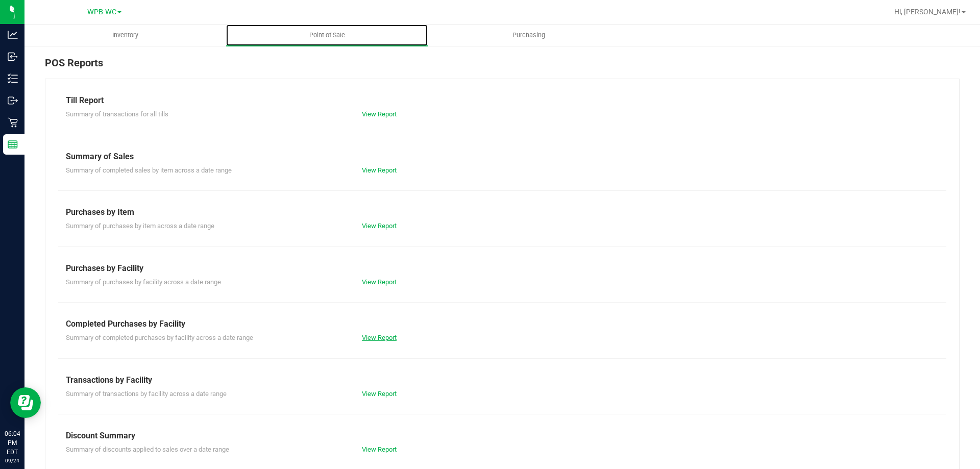  What do you see at coordinates (13, 100) in the screenshot?
I see `inline-svg: Outbound` at bounding box center [13, 100].